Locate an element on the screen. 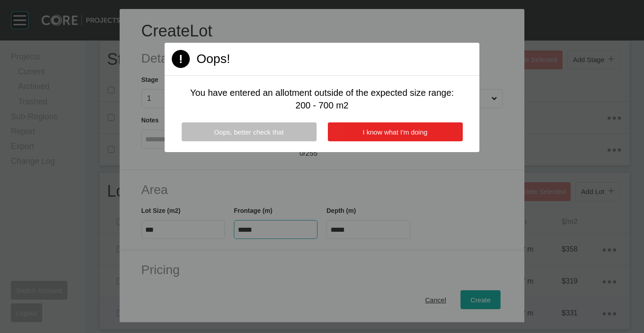  span: Oops, better check that is located at coordinates (249, 132).